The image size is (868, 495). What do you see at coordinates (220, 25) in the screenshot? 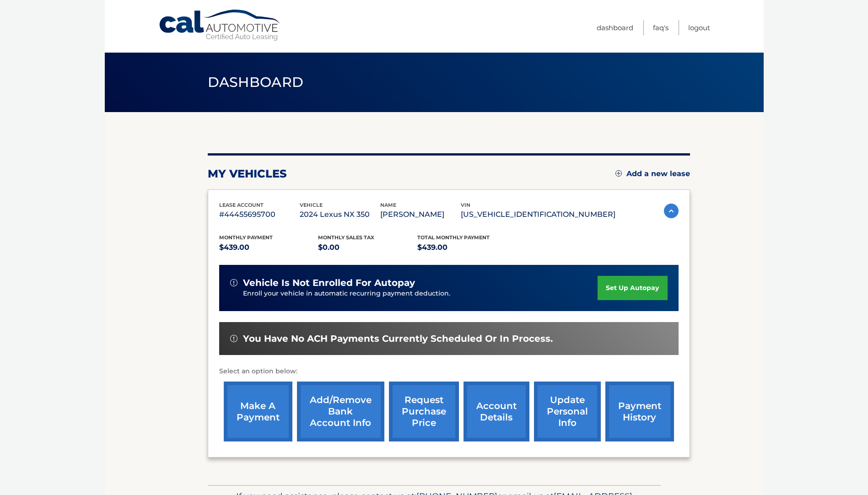
I see `a: Cal Automotive` at bounding box center [220, 25].